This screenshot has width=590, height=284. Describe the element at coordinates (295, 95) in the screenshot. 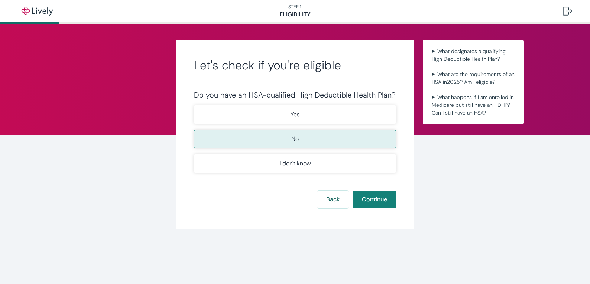

I see `div: Do you have an HSA-qualified High Deductible Health Plan?` at that location.